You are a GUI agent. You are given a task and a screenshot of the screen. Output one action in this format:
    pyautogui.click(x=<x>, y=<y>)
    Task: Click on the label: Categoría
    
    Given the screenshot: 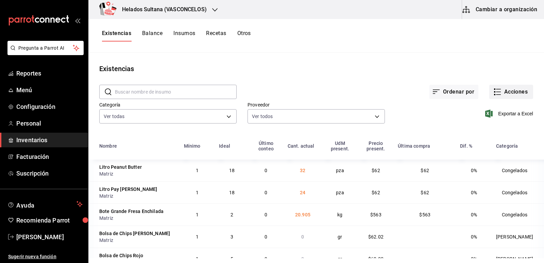 What is the action you would take?
    pyautogui.click(x=168, y=105)
    